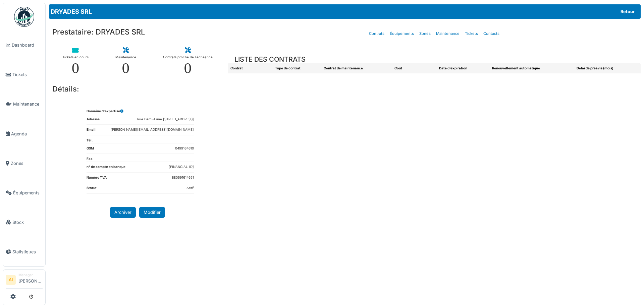  I want to click on span: Maintenance, so click(28, 104).